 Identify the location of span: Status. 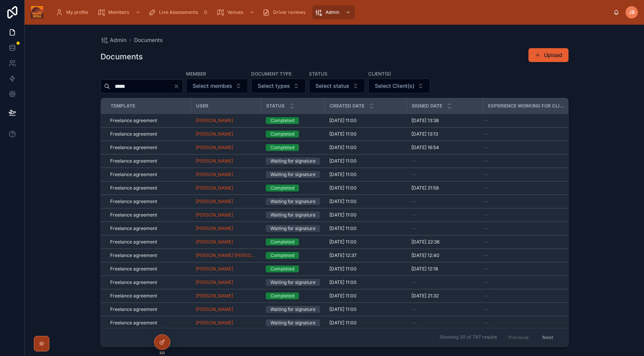
(275, 106).